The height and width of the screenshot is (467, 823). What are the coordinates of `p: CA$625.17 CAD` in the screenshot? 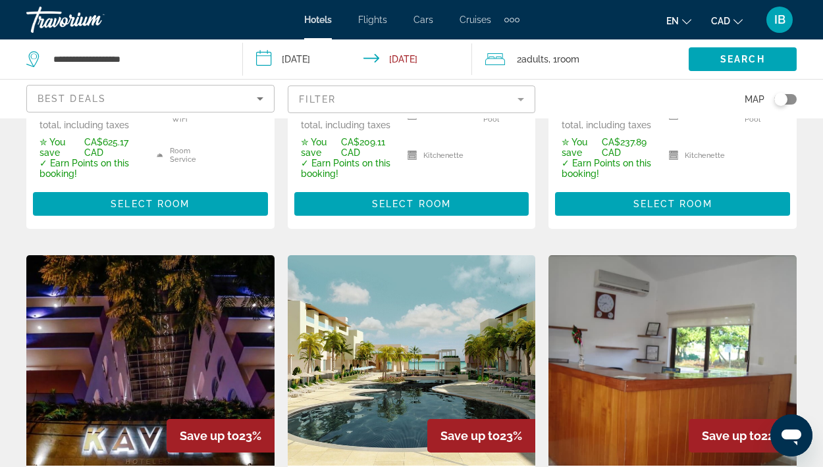 It's located at (90, 147).